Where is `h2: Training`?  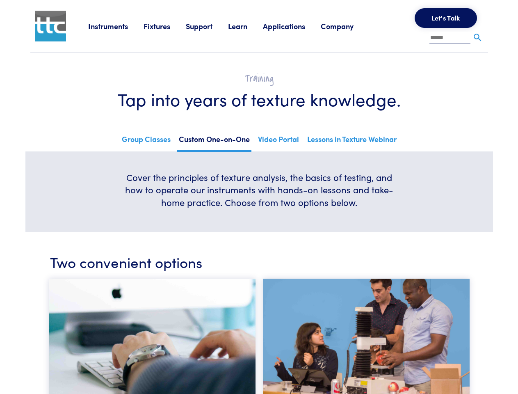
h2: Training is located at coordinates (259, 78).